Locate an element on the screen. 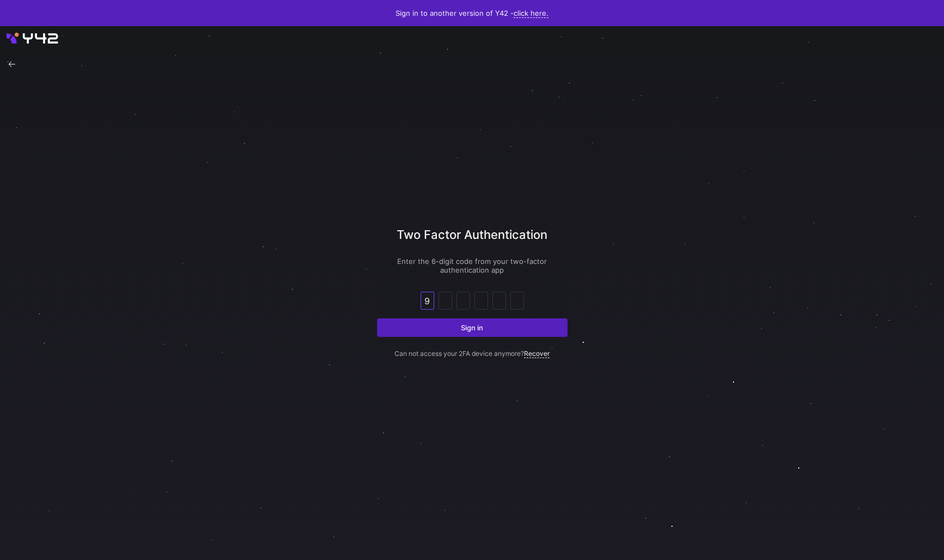 The image size is (944, 560). p: Can not access your 2FA device anymore? is located at coordinates (472, 347).